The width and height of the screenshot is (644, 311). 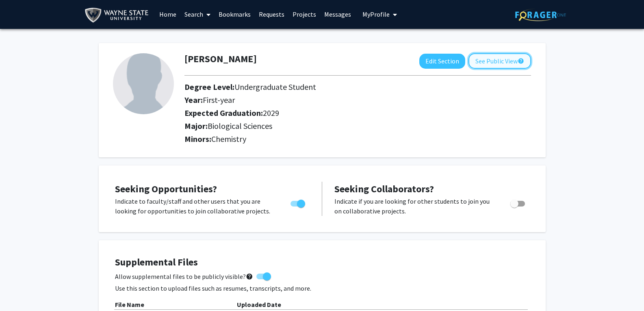 I want to click on button: Edit Section, so click(x=442, y=61).